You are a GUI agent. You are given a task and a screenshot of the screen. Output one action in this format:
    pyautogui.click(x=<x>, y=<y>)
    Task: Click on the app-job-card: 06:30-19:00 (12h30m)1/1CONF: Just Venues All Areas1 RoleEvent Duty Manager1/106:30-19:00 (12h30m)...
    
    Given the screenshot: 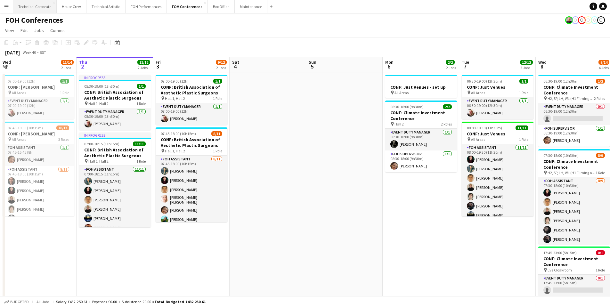 What is the action you would take?
    pyautogui.click(x=498, y=97)
    